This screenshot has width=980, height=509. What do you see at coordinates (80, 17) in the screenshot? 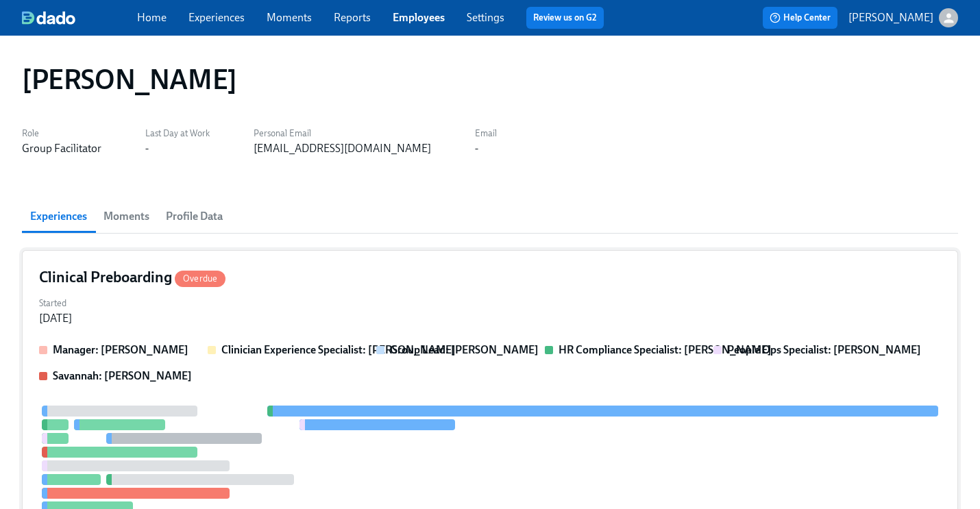
I see `a: dado` at bounding box center [80, 17].